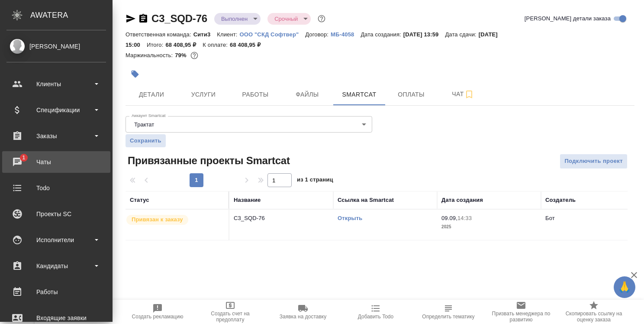 Image resolution: width=644 pixels, height=324 pixels. Describe the element at coordinates (56, 136) in the screenshot. I see `div: Заказы` at that location.